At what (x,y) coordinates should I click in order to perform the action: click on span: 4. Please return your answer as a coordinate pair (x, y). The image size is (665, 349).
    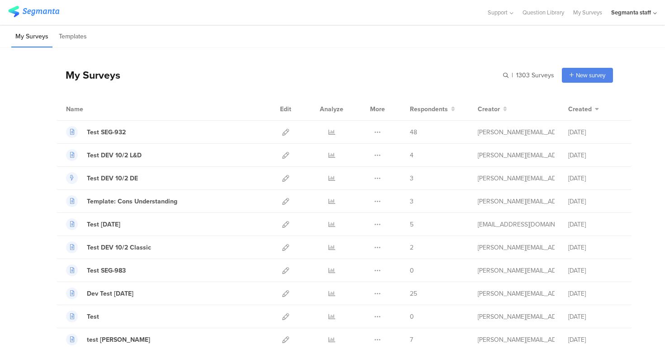
    Looking at the image, I should click on (412, 155).